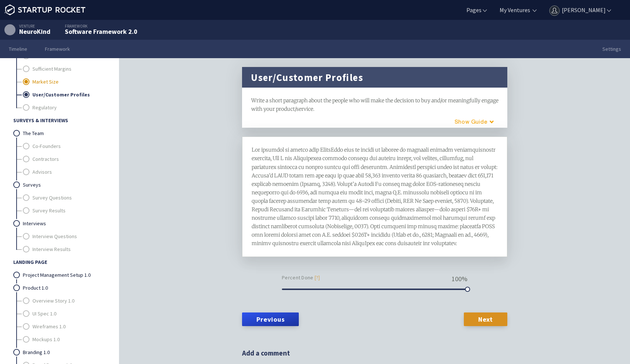 Image resolution: width=630 pixels, height=364 pixels. Describe the element at coordinates (64, 133) in the screenshot. I see `a: The Team` at that location.